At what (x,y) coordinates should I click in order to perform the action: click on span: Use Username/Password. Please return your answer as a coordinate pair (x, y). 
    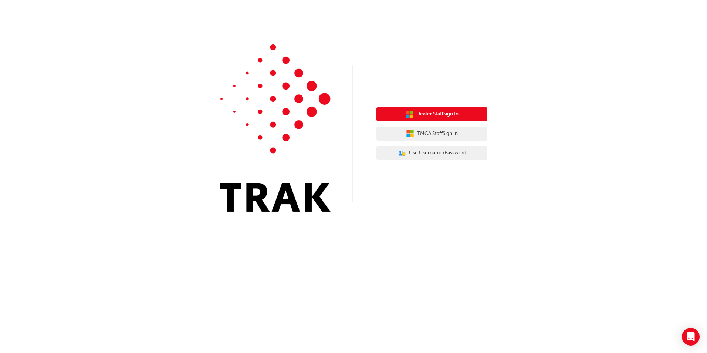
    Looking at the image, I should click on (438, 153).